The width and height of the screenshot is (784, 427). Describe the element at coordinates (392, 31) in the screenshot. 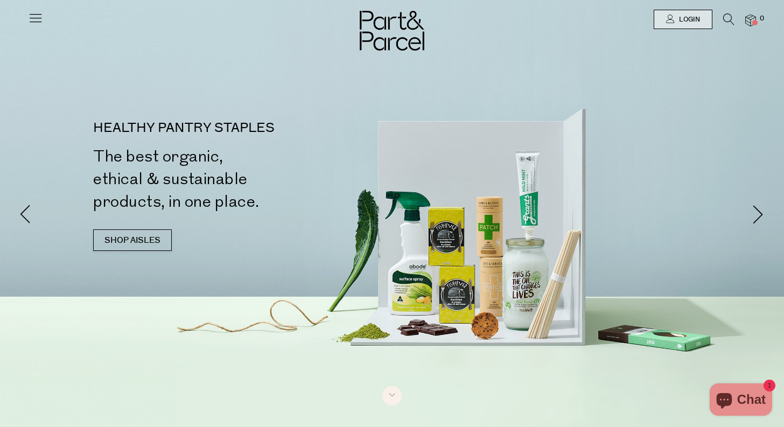

I see `img: Part&Parcel` at that location.